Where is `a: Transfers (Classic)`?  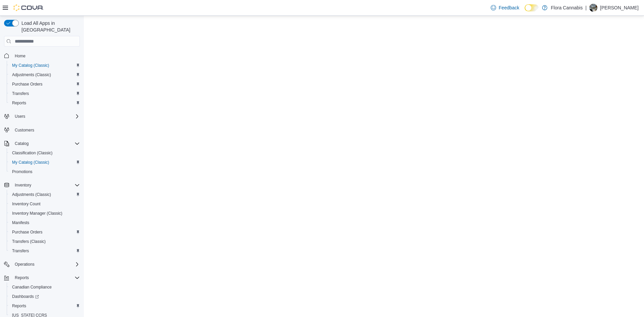
a: Transfers (Classic) is located at coordinates (29, 242).